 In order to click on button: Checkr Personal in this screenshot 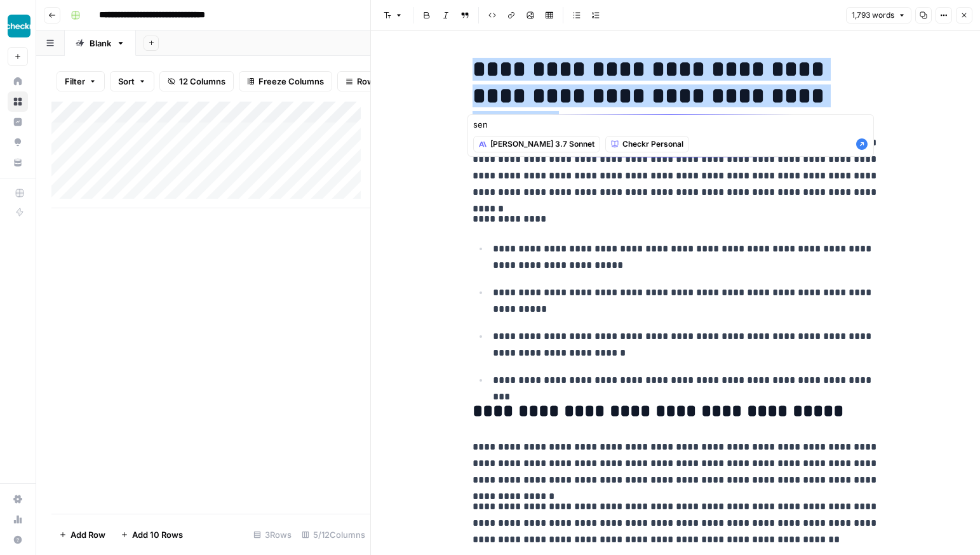, I will do `click(648, 144)`.